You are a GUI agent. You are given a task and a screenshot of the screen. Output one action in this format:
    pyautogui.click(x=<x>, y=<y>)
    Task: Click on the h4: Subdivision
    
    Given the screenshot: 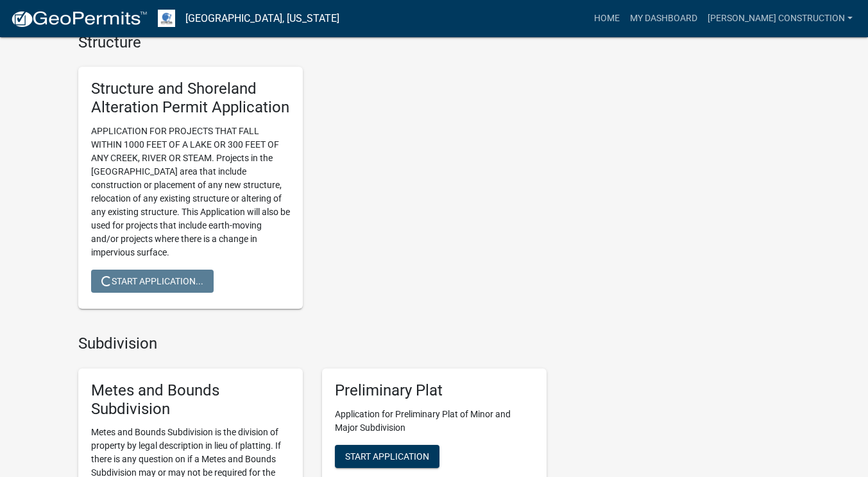 What is the action you would take?
    pyautogui.click(x=312, y=343)
    